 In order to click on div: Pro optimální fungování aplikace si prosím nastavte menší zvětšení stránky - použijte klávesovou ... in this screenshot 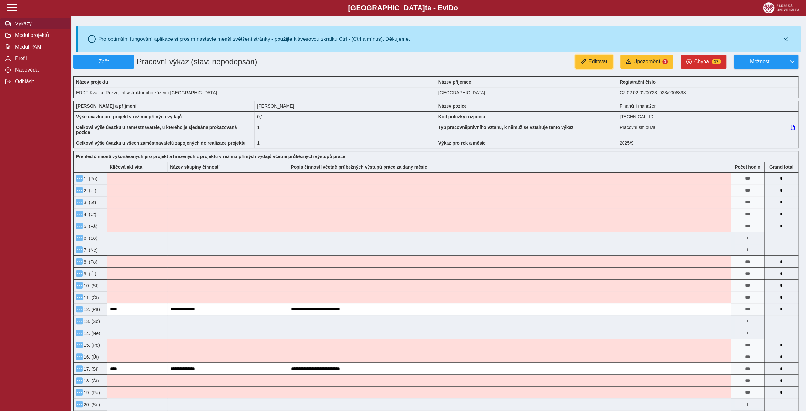, I will do `click(254, 39)`.